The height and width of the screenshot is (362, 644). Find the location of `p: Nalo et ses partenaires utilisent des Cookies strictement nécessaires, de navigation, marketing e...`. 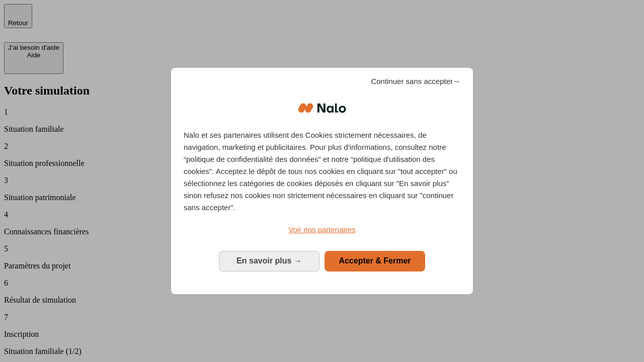

p: Nalo et ses partenaires utilisent des Cookies strictement nécessaires, de navigation, marketing e... is located at coordinates (322, 171).